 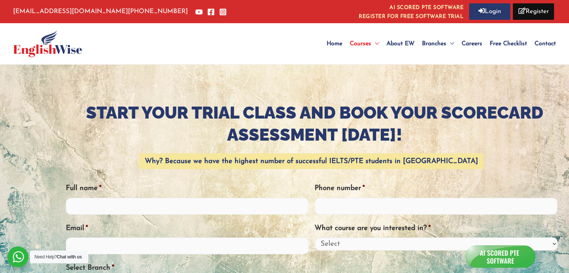 What do you see at coordinates (335, 44) in the screenshot?
I see `span: Home` at bounding box center [335, 44].